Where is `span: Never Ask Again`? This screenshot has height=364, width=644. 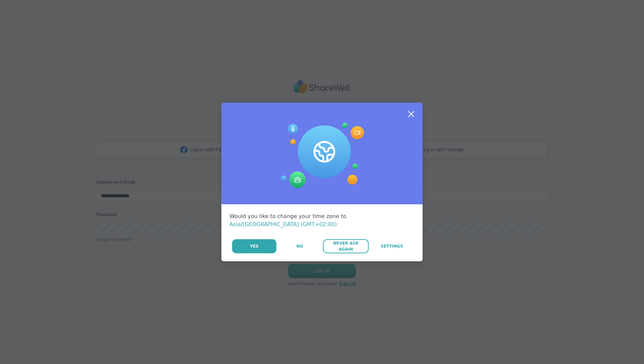 span: Never Ask Again is located at coordinates (346, 246).